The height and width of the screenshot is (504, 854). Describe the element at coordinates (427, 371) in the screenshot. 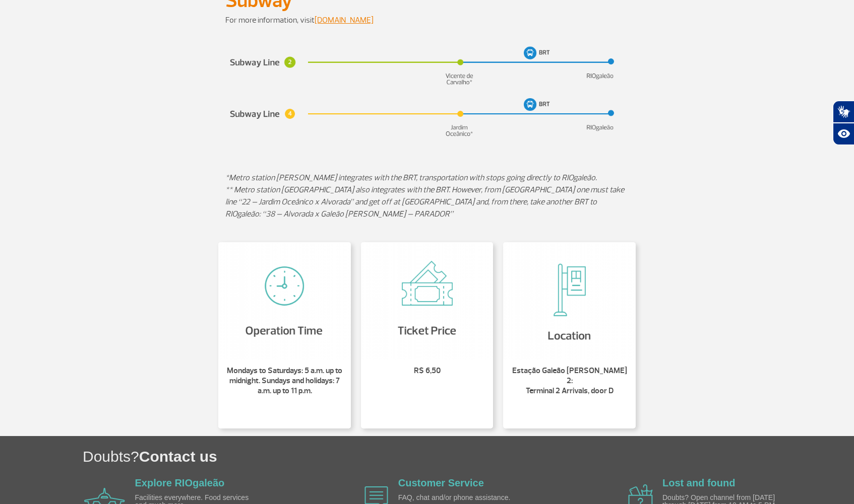

I see `p: R$ 6,50` at that location.